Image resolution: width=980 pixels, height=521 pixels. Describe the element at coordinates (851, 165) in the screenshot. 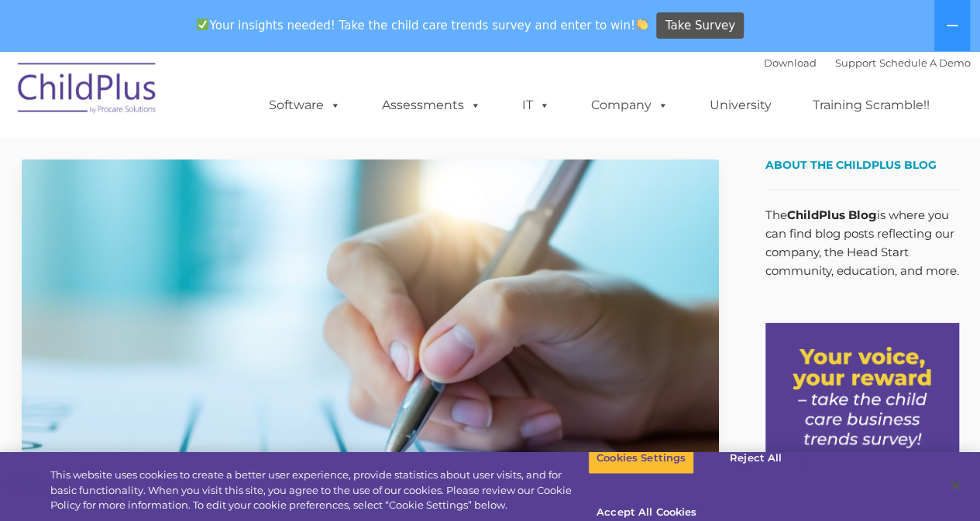

I see `span: About the ChildPlus Blog` at that location.